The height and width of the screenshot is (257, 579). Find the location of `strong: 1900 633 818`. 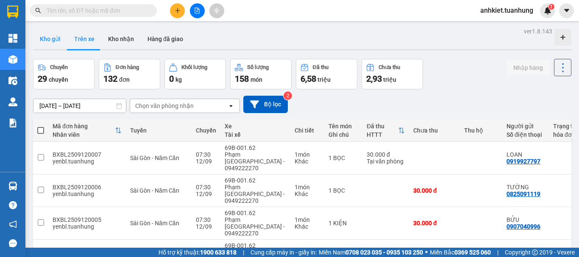

strong: 1900 633 818 is located at coordinates (218, 253).